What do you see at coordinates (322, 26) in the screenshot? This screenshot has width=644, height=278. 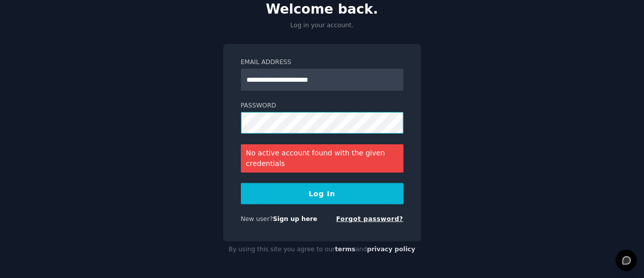 I see `p: Log in your account.` at bounding box center [322, 26].